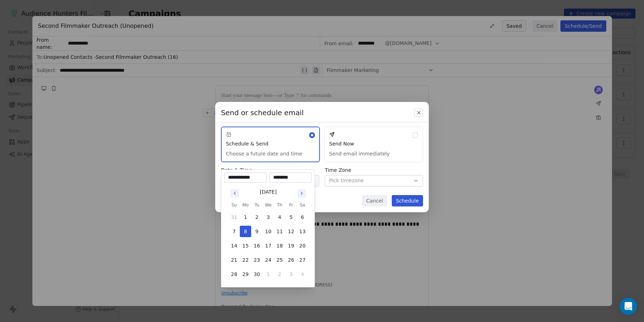 This screenshot has height=322, width=644. Describe the element at coordinates (301, 193) in the screenshot. I see `button: Go to next month` at that location.